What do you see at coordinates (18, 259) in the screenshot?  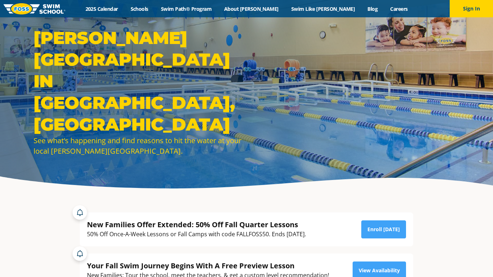 I see `div: TOP` at bounding box center [18, 259].